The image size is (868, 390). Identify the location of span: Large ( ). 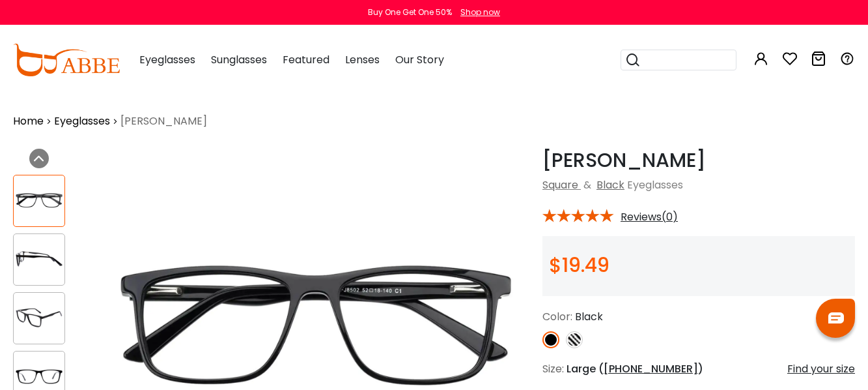
(635, 368).